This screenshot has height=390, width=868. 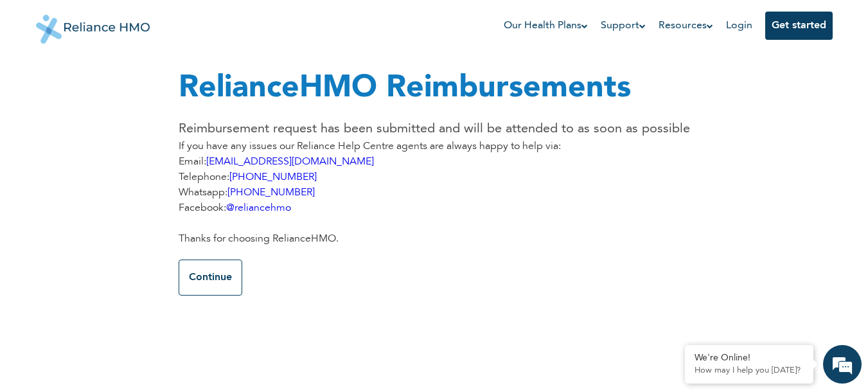 I want to click on p: If you have any issues our Reliance Help Centre agents are always happy to help via: Email: Telep..., so click(x=434, y=192).